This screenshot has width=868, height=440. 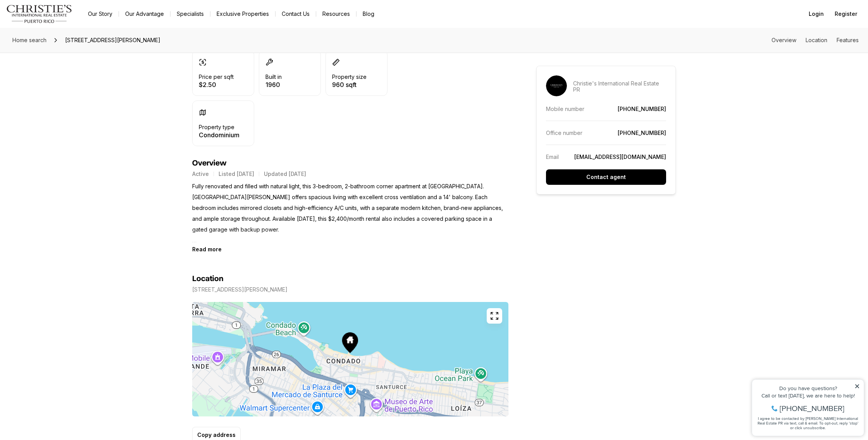 I want to click on a: Specialists, so click(x=190, y=14).